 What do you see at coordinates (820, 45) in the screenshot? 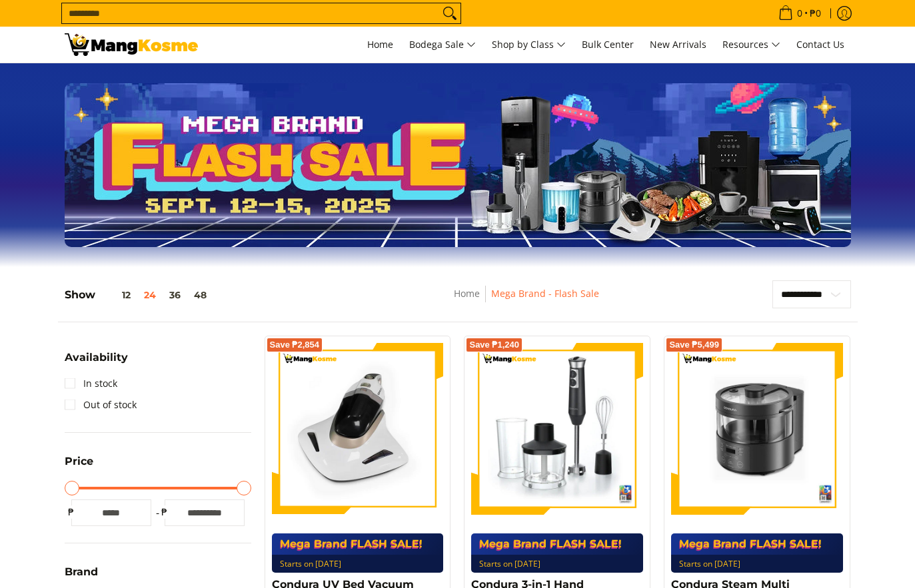
I see `a: Contact Us` at bounding box center [820, 45].